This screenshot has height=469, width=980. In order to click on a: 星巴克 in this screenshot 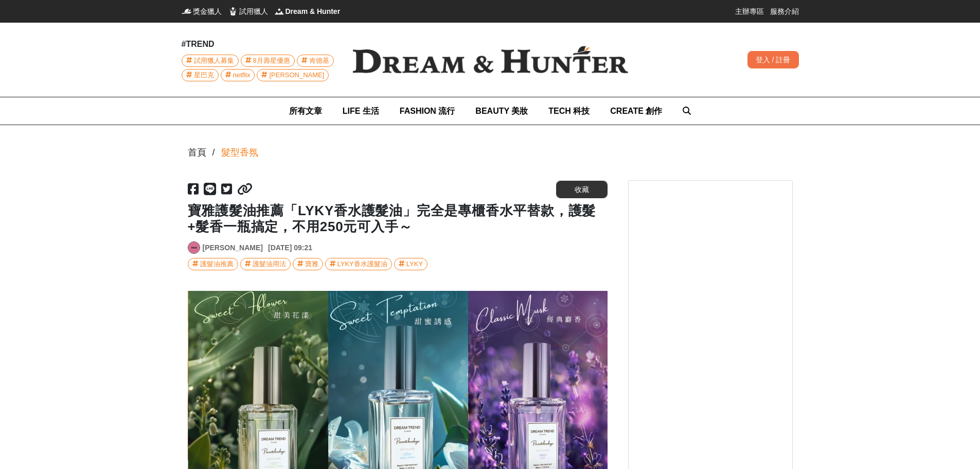, I will do `click(200, 75)`.